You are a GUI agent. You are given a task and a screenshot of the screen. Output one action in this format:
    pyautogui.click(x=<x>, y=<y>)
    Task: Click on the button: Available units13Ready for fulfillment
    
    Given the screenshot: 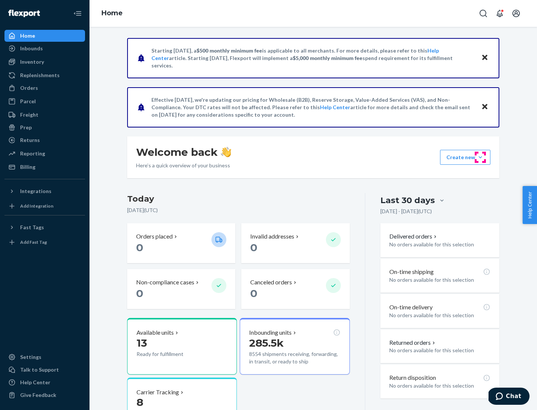 What is the action you would take?
    pyautogui.click(x=182, y=347)
    